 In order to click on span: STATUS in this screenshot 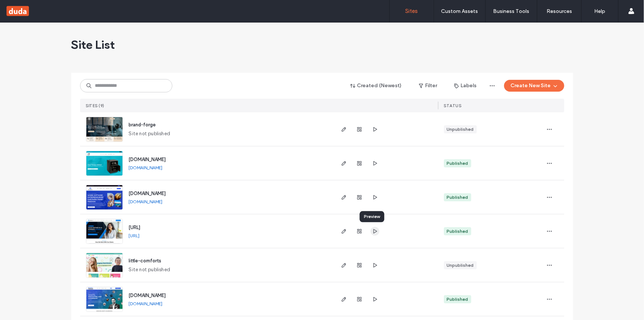, I will do `click(453, 106)`.